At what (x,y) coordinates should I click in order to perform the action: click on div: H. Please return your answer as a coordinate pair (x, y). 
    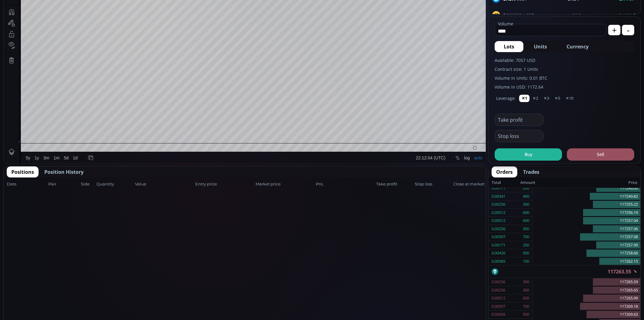
    Looking at the image, I should click on (98, 17).